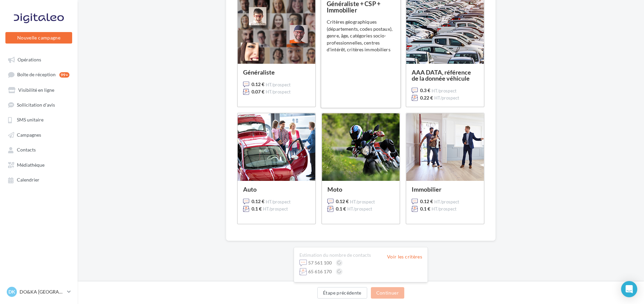  Describe the element at coordinates (335, 255) in the screenshot. I see `div: Estimation du nombre de contacts` at that location.